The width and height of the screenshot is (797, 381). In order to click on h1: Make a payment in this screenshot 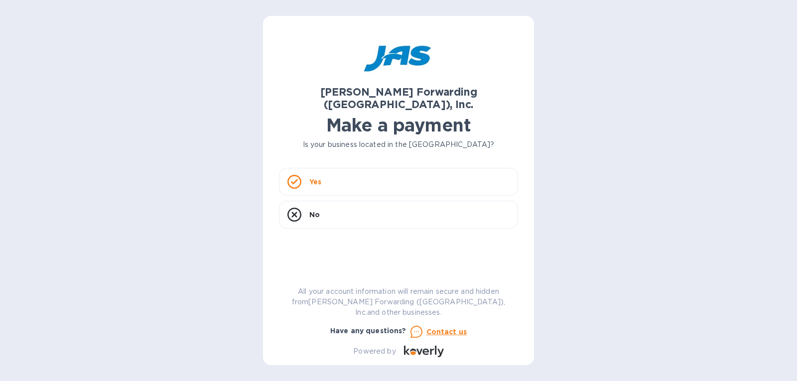, I will do `click(398, 125)`.